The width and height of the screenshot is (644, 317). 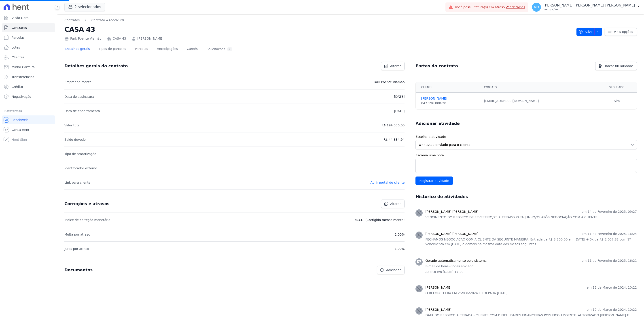 What do you see at coordinates (78, 49) in the screenshot?
I see `a: Detalhes gerais` at bounding box center [78, 49].